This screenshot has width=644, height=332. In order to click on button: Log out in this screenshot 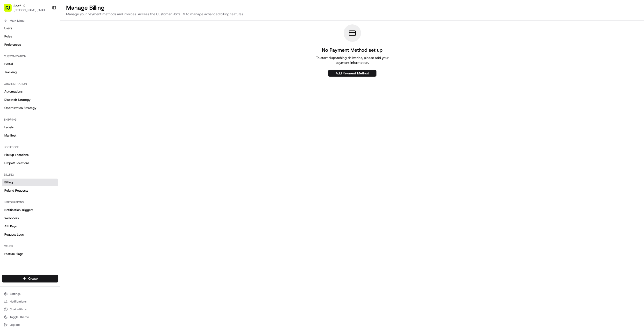, I will do `click(30, 325)`.